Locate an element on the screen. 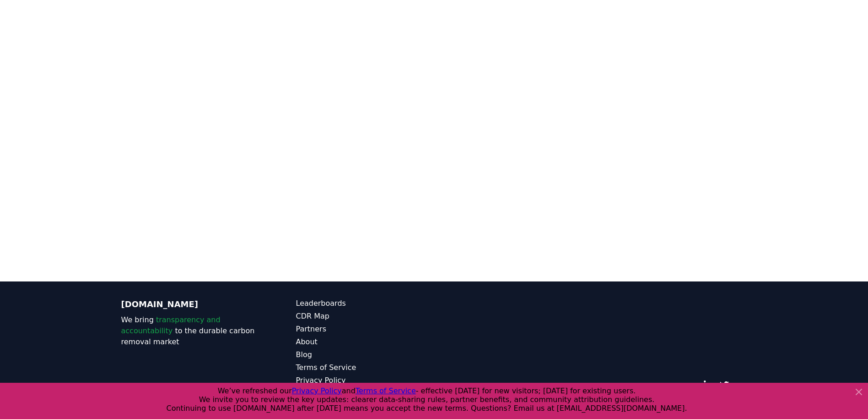 The height and width of the screenshot is (419, 868). a: Leaderboards is located at coordinates (365, 303).